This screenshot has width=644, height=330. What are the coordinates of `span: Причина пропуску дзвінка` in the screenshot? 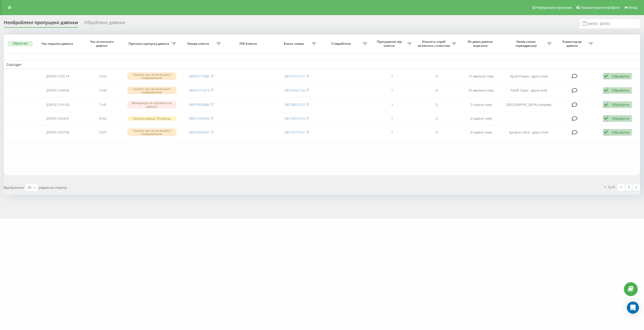 It's located at (149, 44).